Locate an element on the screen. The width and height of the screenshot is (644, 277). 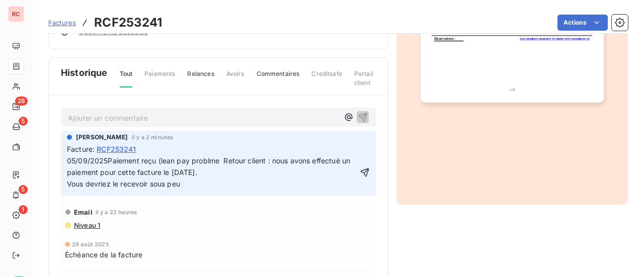
span: Niveau 1 is located at coordinates (87, 225).